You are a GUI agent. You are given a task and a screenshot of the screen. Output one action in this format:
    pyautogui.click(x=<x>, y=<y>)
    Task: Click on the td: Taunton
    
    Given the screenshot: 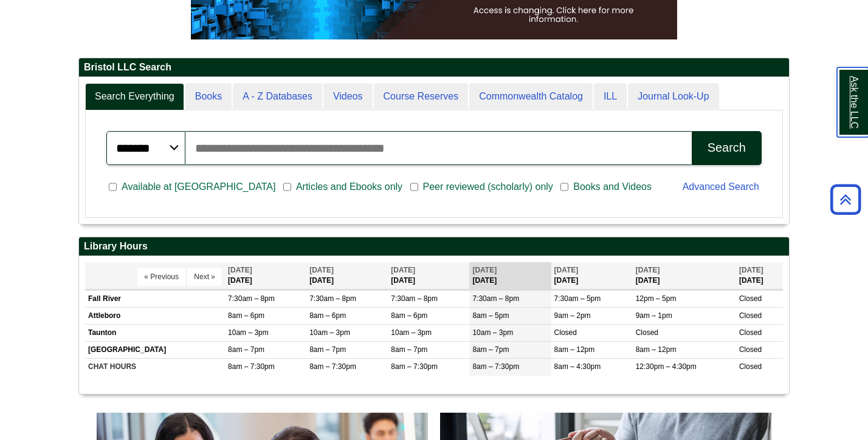 What is the action you would take?
    pyautogui.click(x=155, y=334)
    